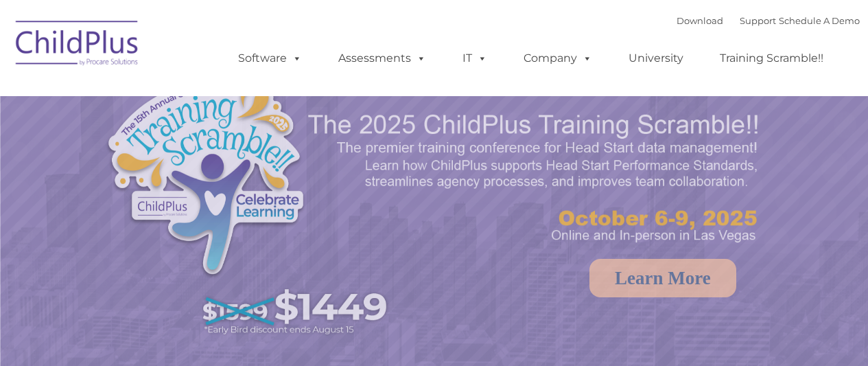 Image resolution: width=868 pixels, height=366 pixels. I want to click on img: ChildPlus by Procare Solutions, so click(77, 45).